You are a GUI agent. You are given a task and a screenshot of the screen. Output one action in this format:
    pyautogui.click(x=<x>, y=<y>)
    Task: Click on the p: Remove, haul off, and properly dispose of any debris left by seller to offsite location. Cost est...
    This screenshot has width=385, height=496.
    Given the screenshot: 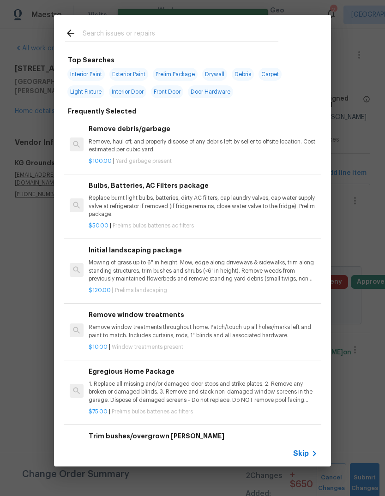 What is the action you would take?
    pyautogui.click(x=203, y=146)
    